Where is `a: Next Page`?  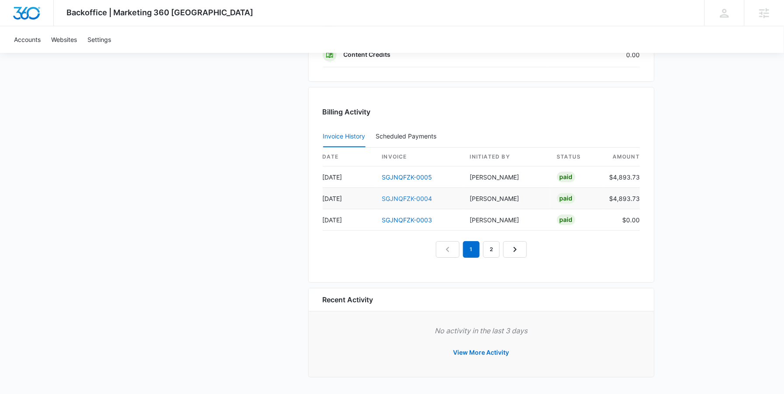 a: Next Page is located at coordinates (515, 250).